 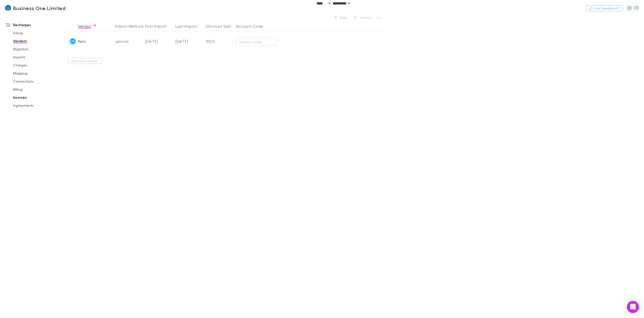 I want to click on img: Business One Limited's Logo, so click(x=8, y=8).